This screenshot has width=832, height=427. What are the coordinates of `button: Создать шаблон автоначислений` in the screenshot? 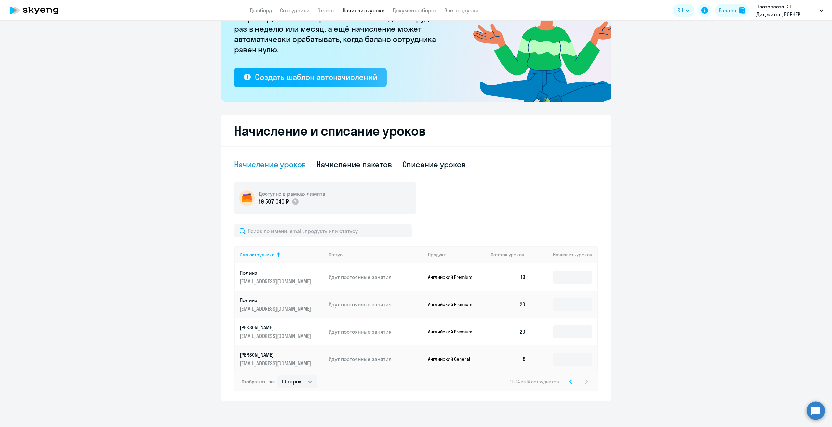 It's located at (310, 77).